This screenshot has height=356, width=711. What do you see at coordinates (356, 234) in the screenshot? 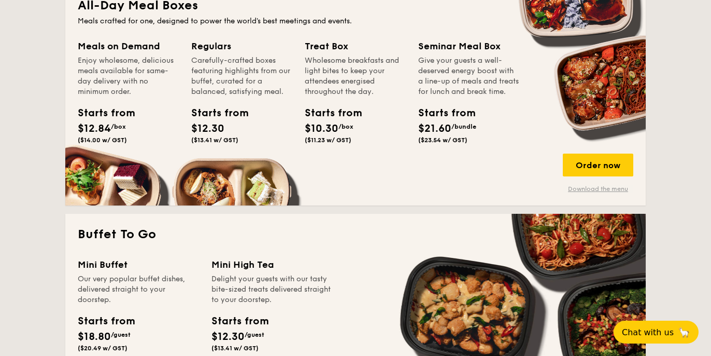
I see `h2: Buffet To Go` at bounding box center [356, 234].